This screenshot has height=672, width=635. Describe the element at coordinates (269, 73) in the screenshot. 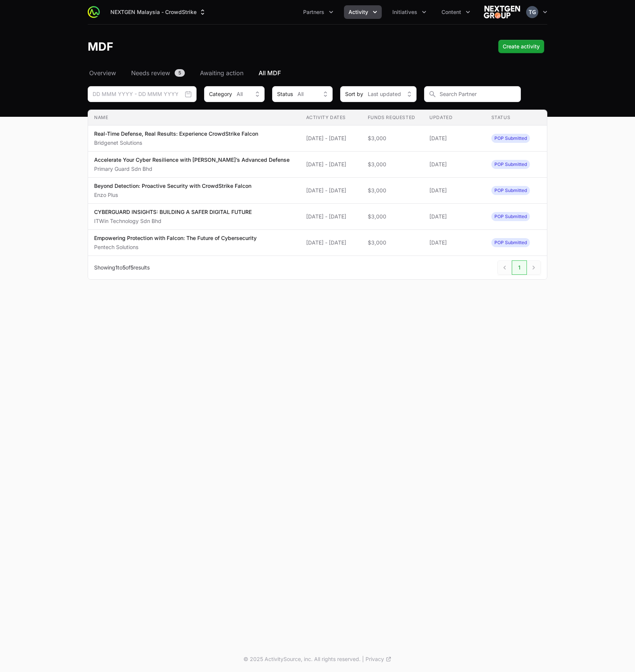

I see `span: All MDF` at that location.